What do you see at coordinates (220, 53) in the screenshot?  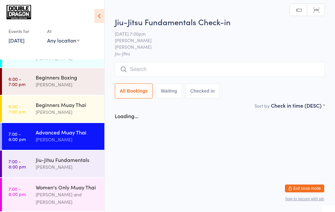 I see `span: Jiu-Jitsu` at bounding box center [220, 53].